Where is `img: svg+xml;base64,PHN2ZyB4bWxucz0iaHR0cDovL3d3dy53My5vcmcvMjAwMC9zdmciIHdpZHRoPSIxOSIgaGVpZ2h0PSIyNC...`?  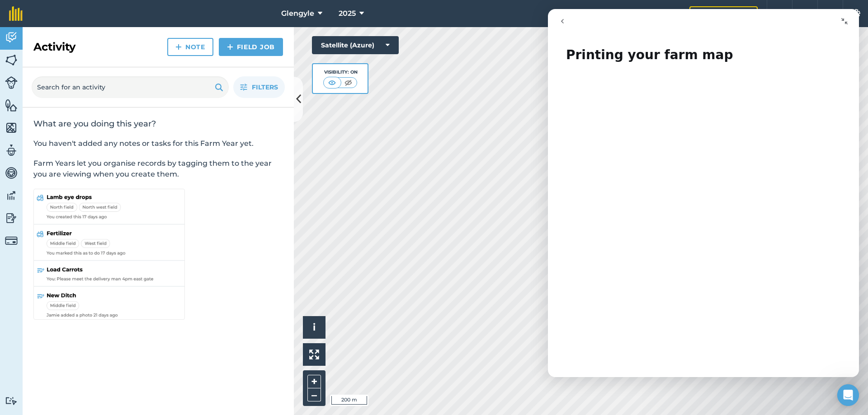 img: svg+xml;base64,PHN2ZyB4bWxucz0iaHR0cDovL3d3dy53My5vcmcvMjAwMC9zdmciIHdpZHRoPSIxOSIgaGVpZ2h0PSIyNC... is located at coordinates (219, 88).